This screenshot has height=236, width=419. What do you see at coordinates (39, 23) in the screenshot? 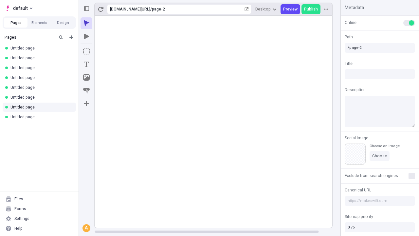
I see `button: Elements` at bounding box center [39, 23].